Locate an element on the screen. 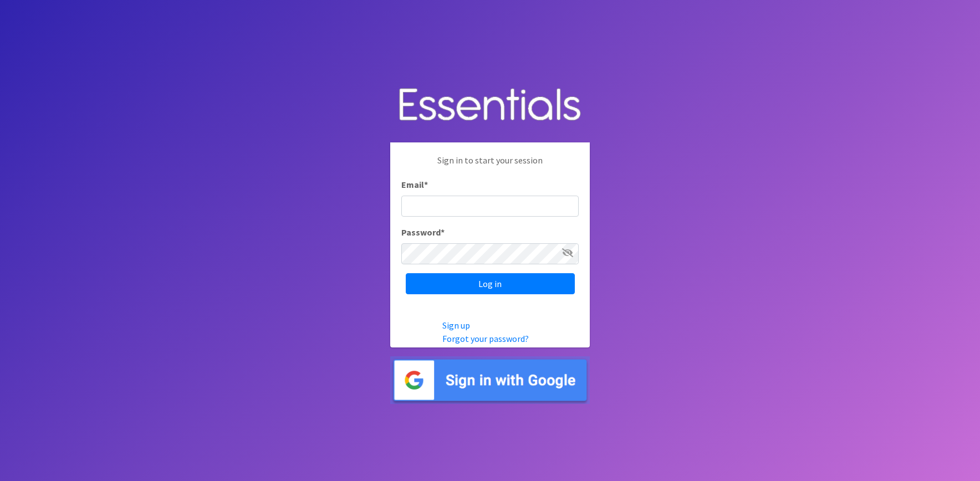  input: Log in is located at coordinates (490, 284).